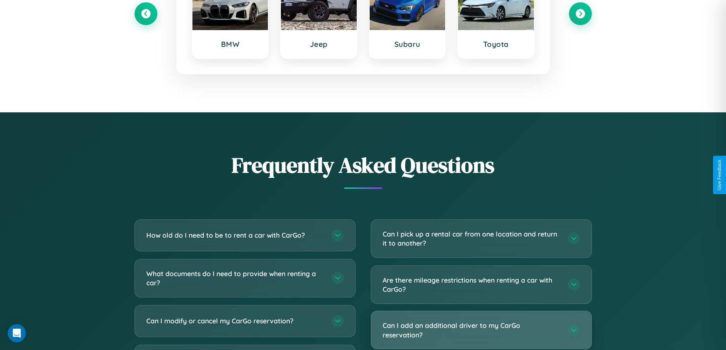 The height and width of the screenshot is (350, 726). Describe the element at coordinates (471, 285) in the screenshot. I see `h3: Are there mileage restrictions when renting a car with CarGo?` at that location.